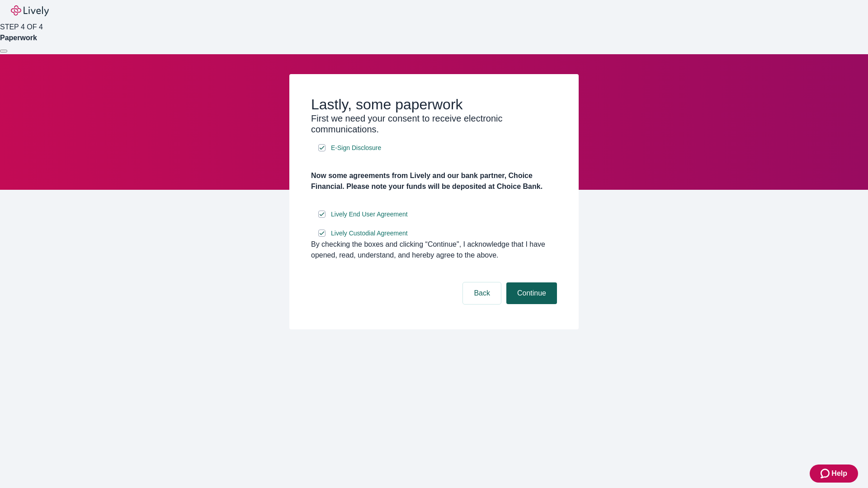 The width and height of the screenshot is (868, 488). What do you see at coordinates (833, 474) in the screenshot?
I see `button: Zendesk support iconHelp` at bounding box center [833, 474].